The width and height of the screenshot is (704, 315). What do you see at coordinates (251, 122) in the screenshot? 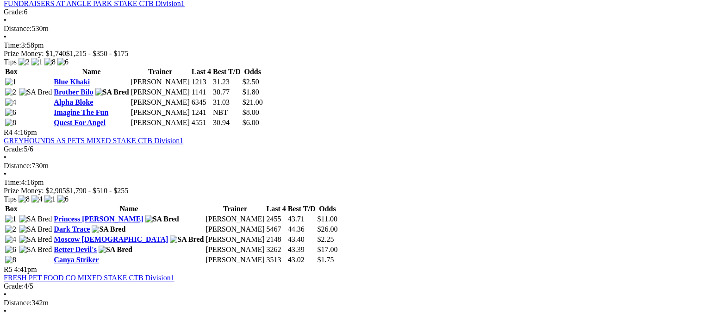
I see `span: $6.00` at bounding box center [251, 122].